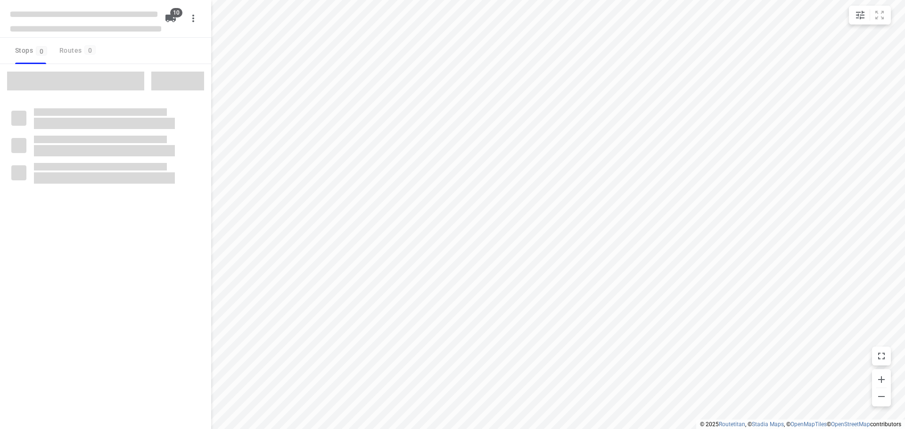 This screenshot has width=905, height=429. What do you see at coordinates (732, 425) in the screenshot?
I see `a: Routetitan` at bounding box center [732, 425].